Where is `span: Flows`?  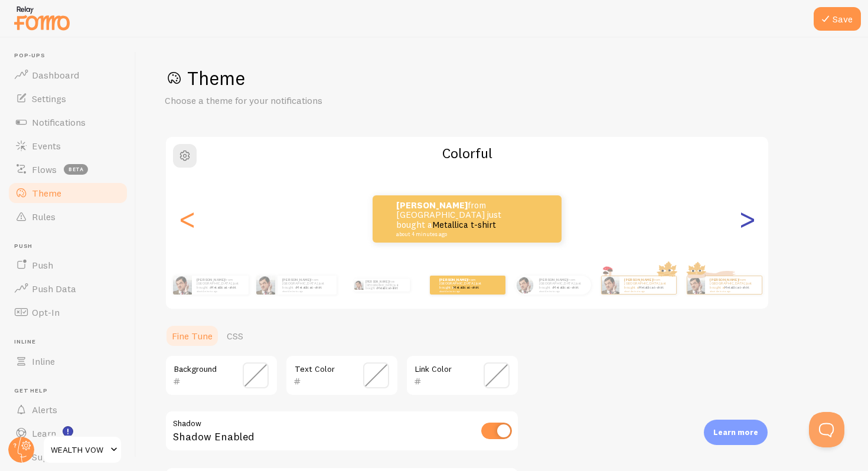 span: Flows is located at coordinates (44, 170).